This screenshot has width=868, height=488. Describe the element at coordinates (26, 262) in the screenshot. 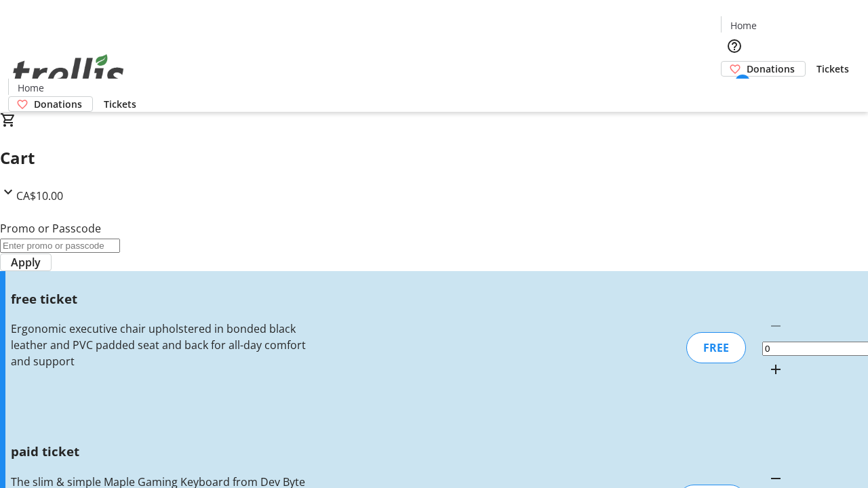

I see `span: Apply` at that location.